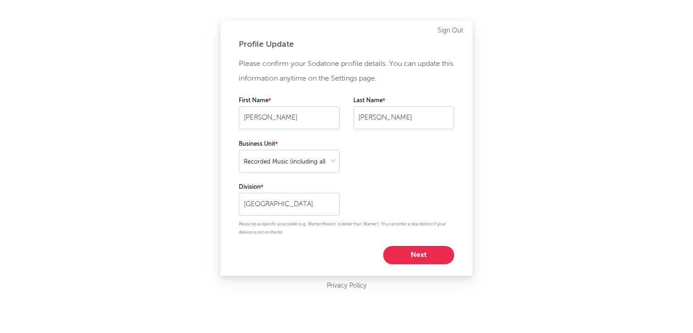  Describe the element at coordinates (404, 101) in the screenshot. I see `label: Last Name` at that location.